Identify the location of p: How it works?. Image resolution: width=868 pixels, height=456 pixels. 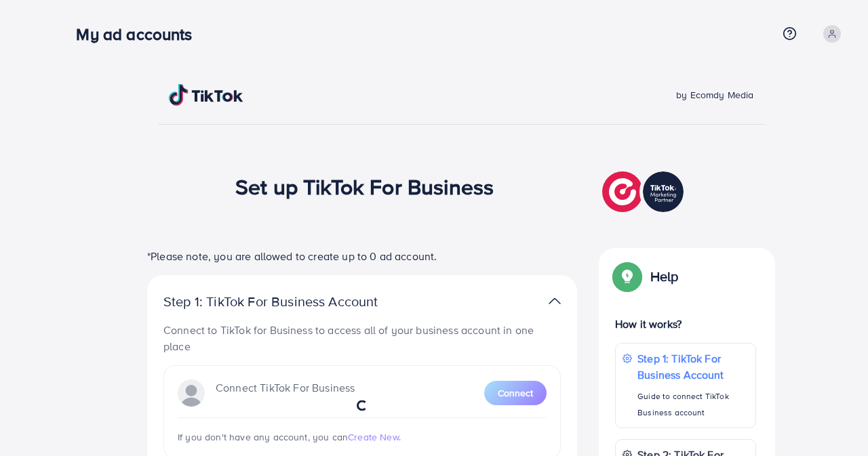
(686, 324).